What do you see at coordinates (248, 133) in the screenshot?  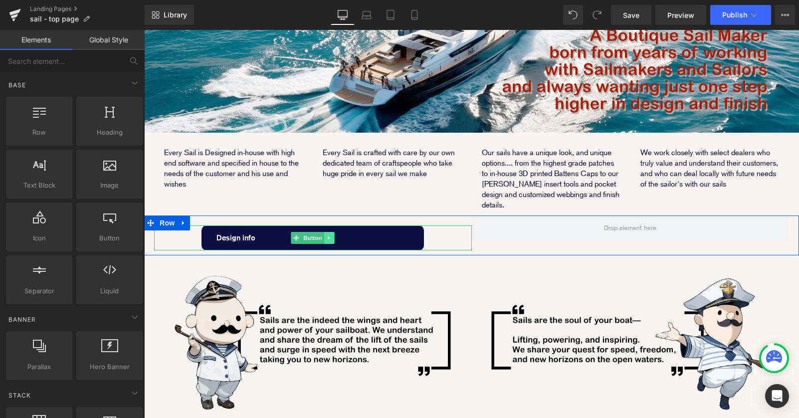 I see `p: Every Sail is crafted with care by our own dedicated team of craftspeople who take huge pride in ...` at bounding box center [248, 133].